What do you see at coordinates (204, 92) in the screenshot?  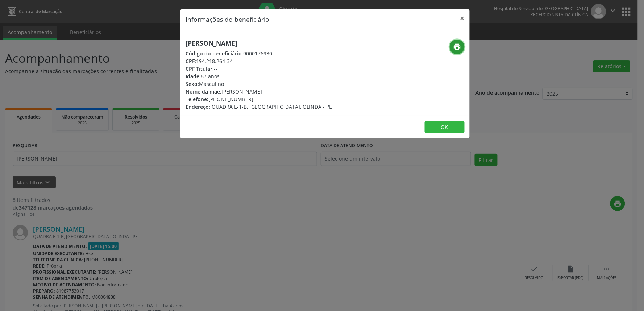 I see `span: Nome da mãe:` at bounding box center [204, 92].